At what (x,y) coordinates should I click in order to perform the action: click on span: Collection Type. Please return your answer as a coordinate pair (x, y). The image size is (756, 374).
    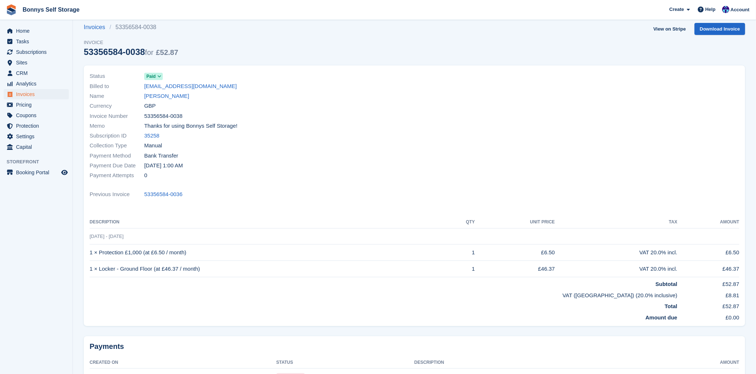
    Looking at the image, I should click on (117, 146).